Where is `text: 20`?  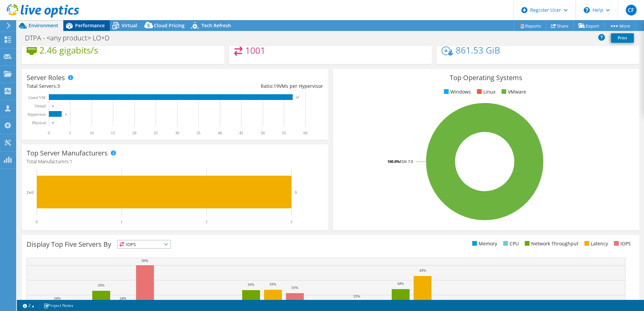
text: 20 is located at coordinates (135, 133).